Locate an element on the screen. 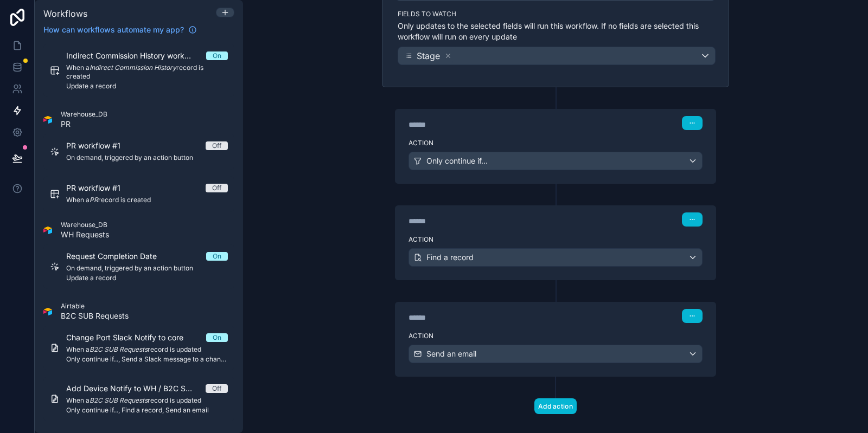 Image resolution: width=868 pixels, height=433 pixels. button: Only continue if... is located at coordinates (555, 161).